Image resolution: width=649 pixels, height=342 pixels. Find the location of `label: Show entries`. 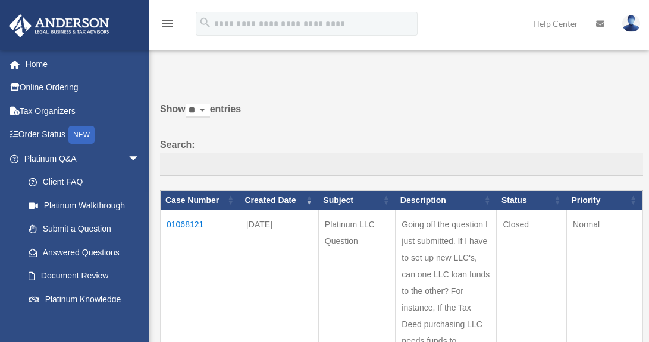

label: Show entries is located at coordinates (401, 115).